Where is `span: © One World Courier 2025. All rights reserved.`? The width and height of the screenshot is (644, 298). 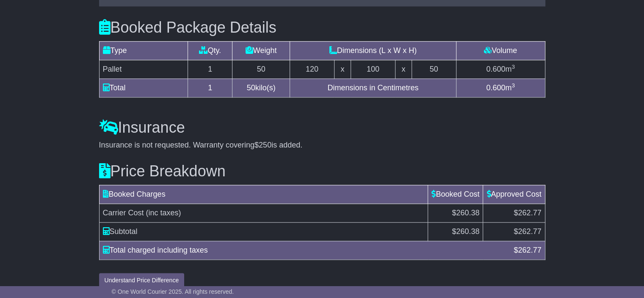
span: © One World Courier 2025. All rights reserved. is located at coordinates (173, 292).